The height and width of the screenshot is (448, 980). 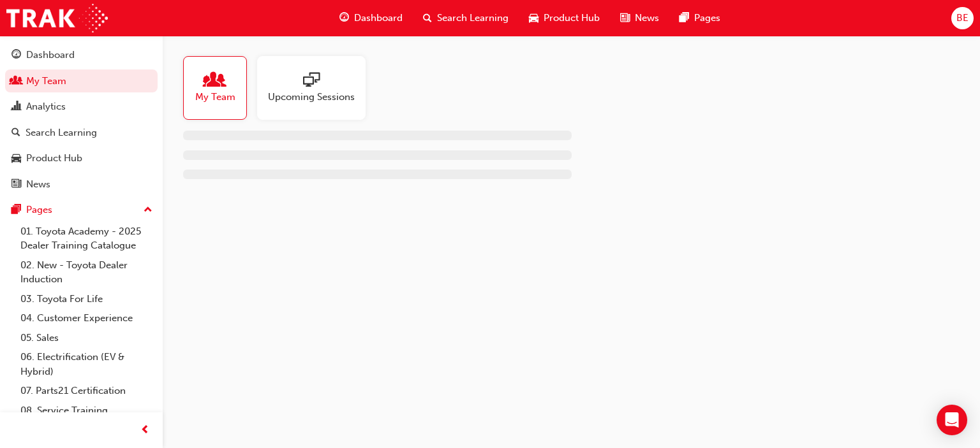 I want to click on a: 06. Electrification (EV & Hybrid), so click(x=86, y=364).